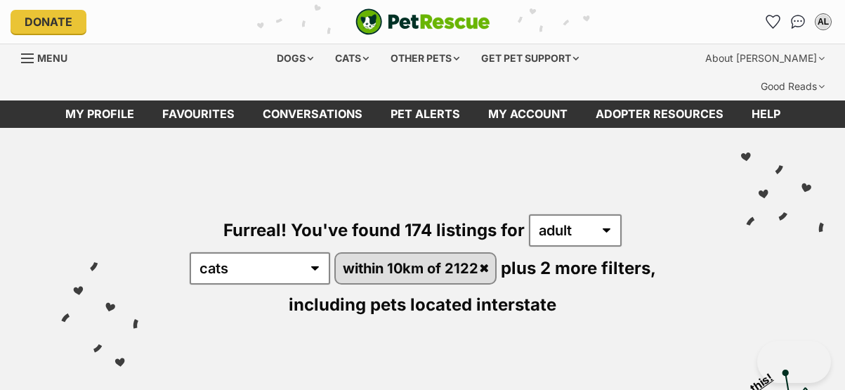  Describe the element at coordinates (49, 57) in the screenshot. I see `a: Menu` at that location.